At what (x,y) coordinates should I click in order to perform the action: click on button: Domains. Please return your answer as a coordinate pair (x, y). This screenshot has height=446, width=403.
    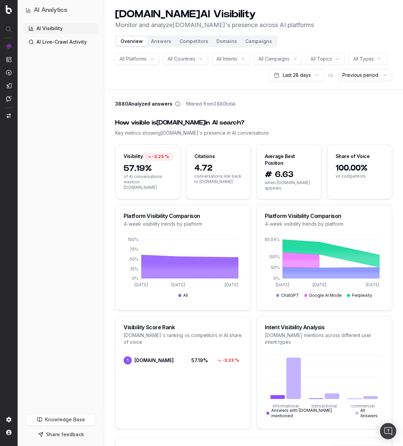
    Looking at the image, I should click on (226, 41).